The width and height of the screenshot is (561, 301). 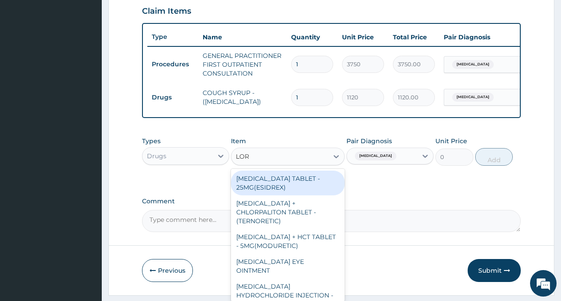 What do you see at coordinates (494, 157) in the screenshot?
I see `button: Add` at bounding box center [494, 157].